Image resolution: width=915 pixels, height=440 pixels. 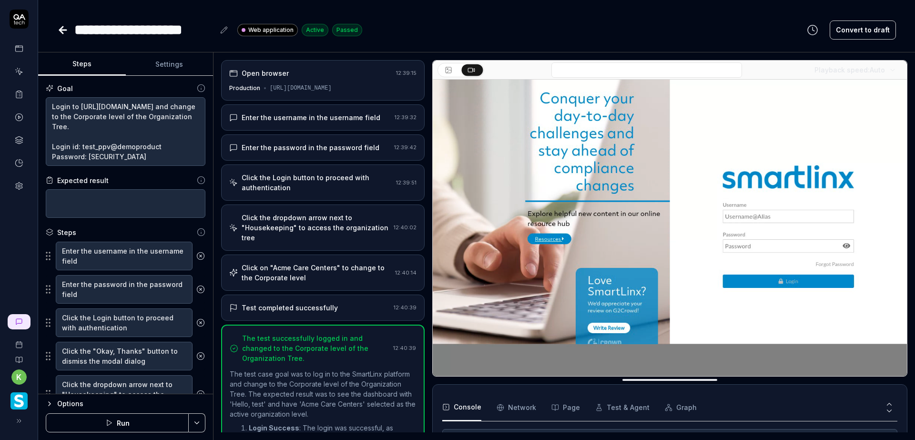 I want to click on button: View version history, so click(x=813, y=30).